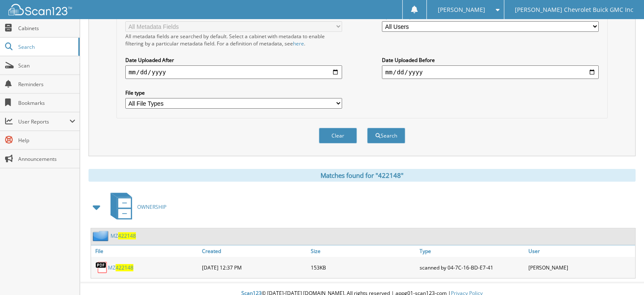  Describe the element at coordinates (145, 250) in the screenshot. I see `a: File` at that location.